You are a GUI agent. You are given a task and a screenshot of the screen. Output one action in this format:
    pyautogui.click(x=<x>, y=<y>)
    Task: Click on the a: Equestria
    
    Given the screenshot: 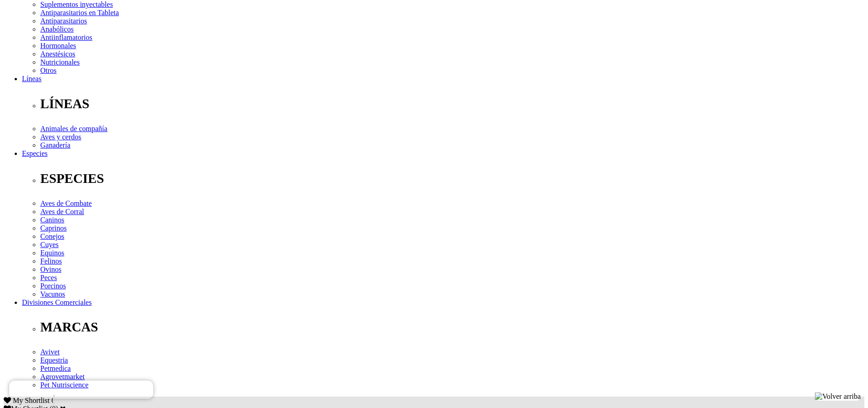 What is the action you would take?
    pyautogui.click(x=54, y=359)
    